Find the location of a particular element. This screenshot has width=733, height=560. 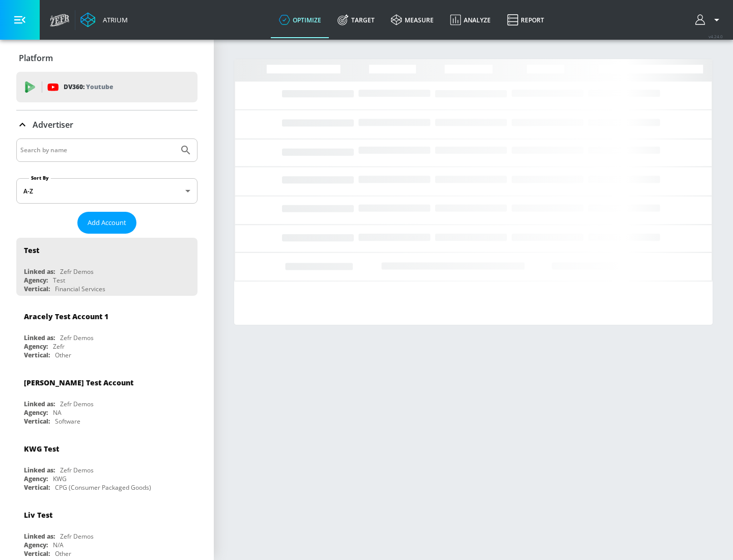

input: Search by name is located at coordinates (97, 150).